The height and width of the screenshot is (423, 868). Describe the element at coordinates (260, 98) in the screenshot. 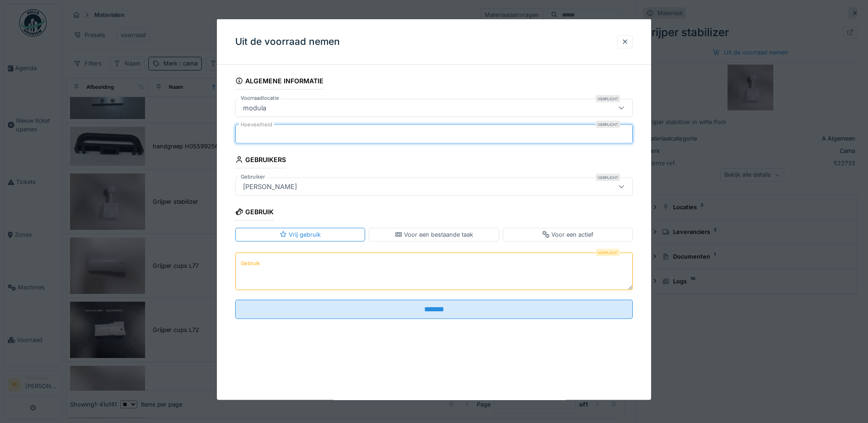

I see `label: Voorraadlocatie` at that location.